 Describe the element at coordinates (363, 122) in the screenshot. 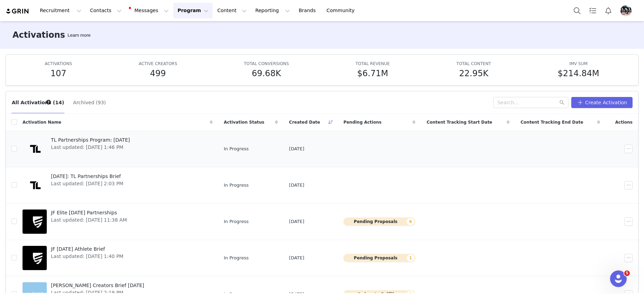

I see `span: Pending Actions` at that location.